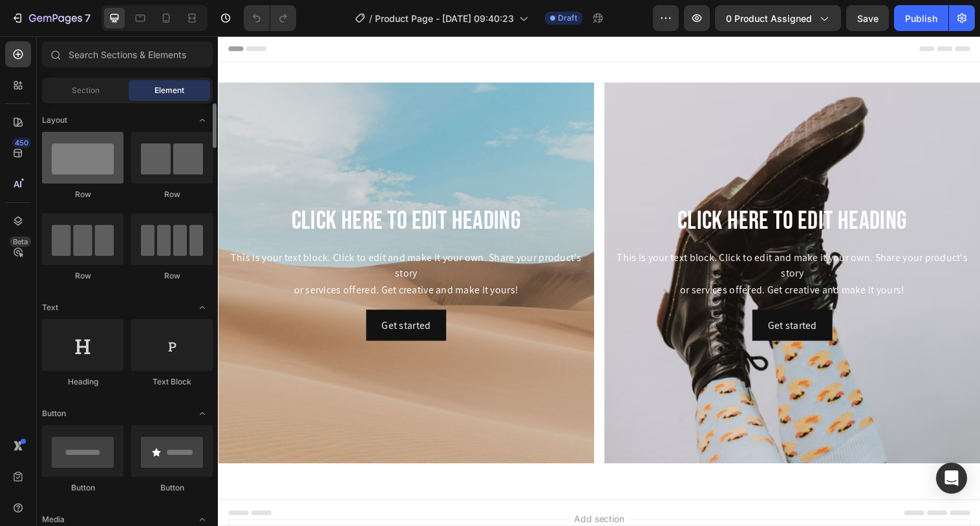  Describe the element at coordinates (867, 18) in the screenshot. I see `button: Save` at that location.